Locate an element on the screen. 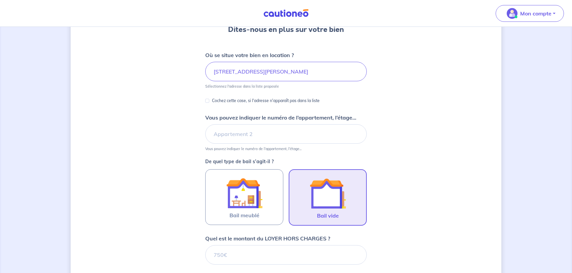  button: illu_account_valid_menu.svgMon compte is located at coordinates (529, 13).